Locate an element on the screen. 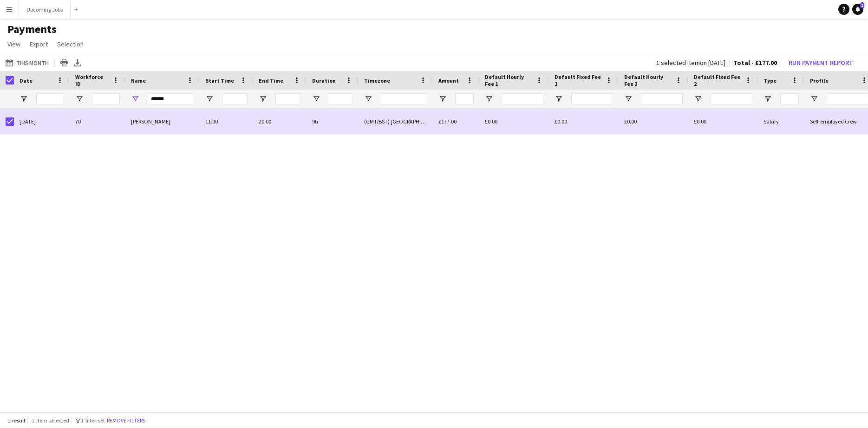 This screenshot has height=428, width=868. input: Workforce ID Filter Input is located at coordinates (106, 99).